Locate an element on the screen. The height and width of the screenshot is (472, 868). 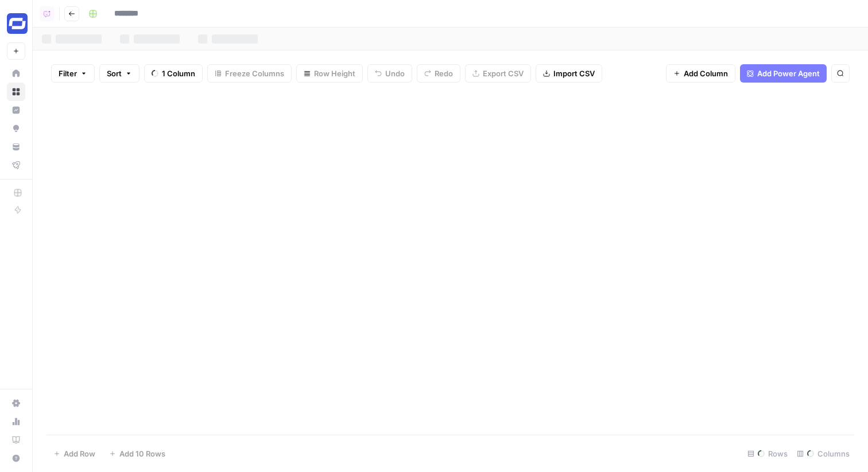
span: 1 Column is located at coordinates (179, 74).